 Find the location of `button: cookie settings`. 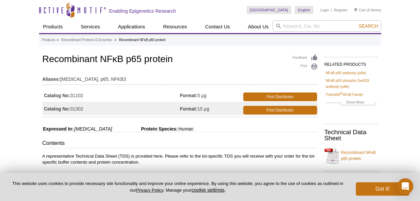

button: cookie settings is located at coordinates (208, 190).